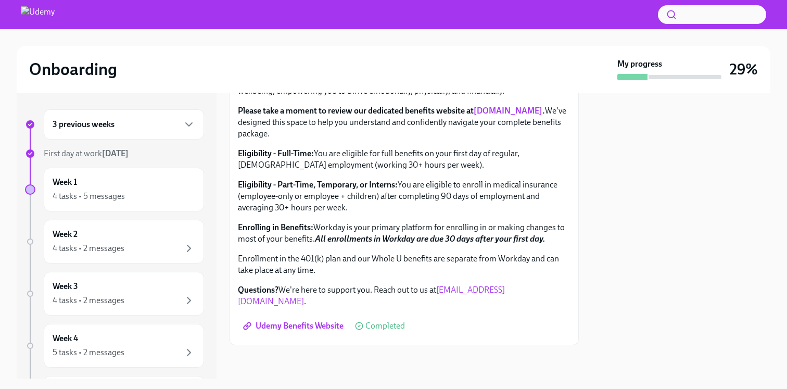 The height and width of the screenshot is (389, 787). Describe the element at coordinates (86, 153) in the screenshot. I see `span: First day at work` at that location.